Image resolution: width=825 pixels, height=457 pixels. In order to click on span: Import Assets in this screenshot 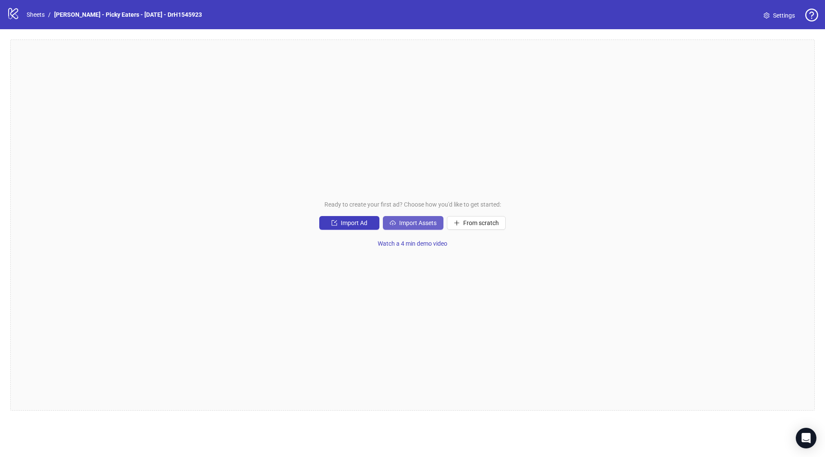, I will do `click(418, 223)`.